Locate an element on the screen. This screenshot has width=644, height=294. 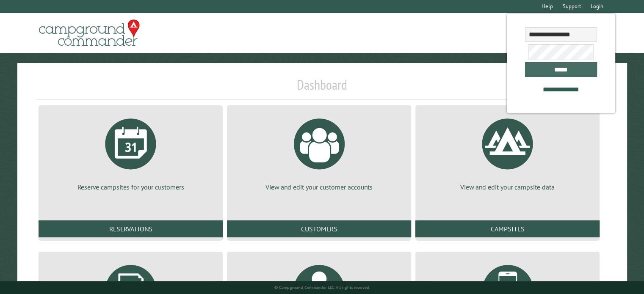
small: © Campground Commander LLC. All rights reserved. is located at coordinates (322, 287).